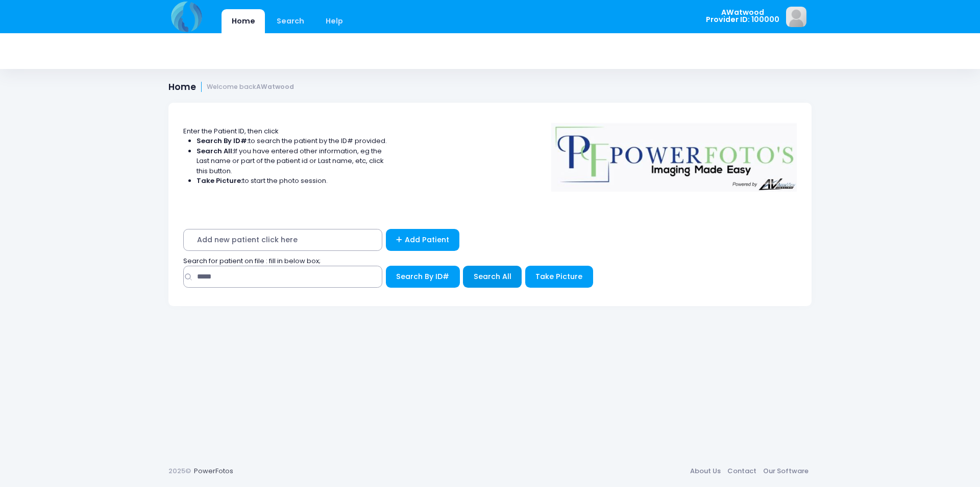  What do you see at coordinates (423, 277) in the screenshot?
I see `button: Search By ID#` at bounding box center [423, 277].